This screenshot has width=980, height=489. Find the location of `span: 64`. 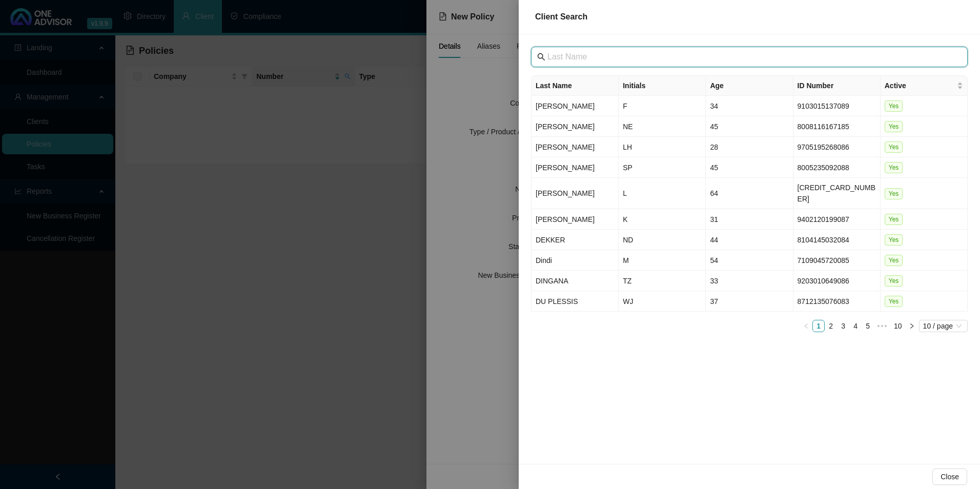

span: 64 is located at coordinates (714, 193).